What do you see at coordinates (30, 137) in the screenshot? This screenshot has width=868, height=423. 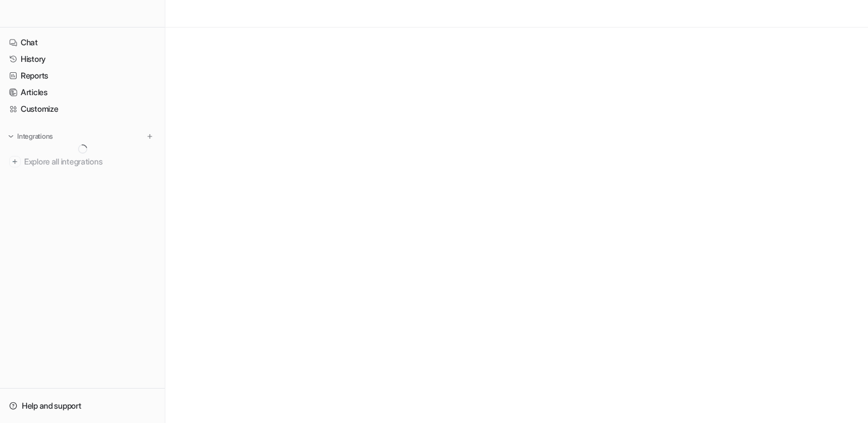 I see `button: Integrations` at bounding box center [30, 137].